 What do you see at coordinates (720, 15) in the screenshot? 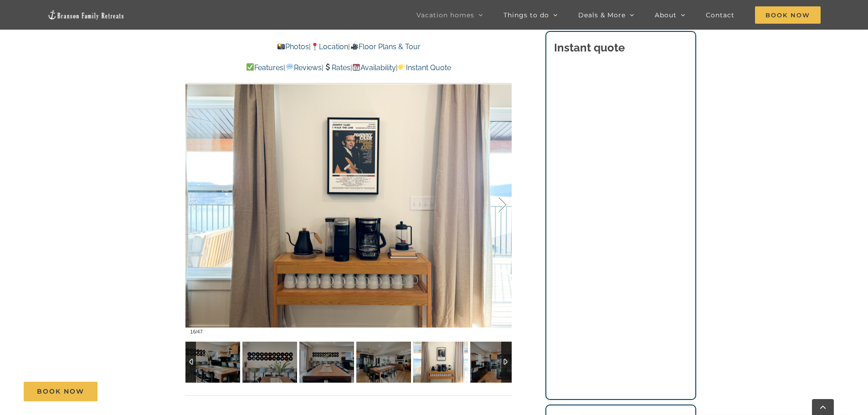
I see `span: Contact` at bounding box center [720, 15].